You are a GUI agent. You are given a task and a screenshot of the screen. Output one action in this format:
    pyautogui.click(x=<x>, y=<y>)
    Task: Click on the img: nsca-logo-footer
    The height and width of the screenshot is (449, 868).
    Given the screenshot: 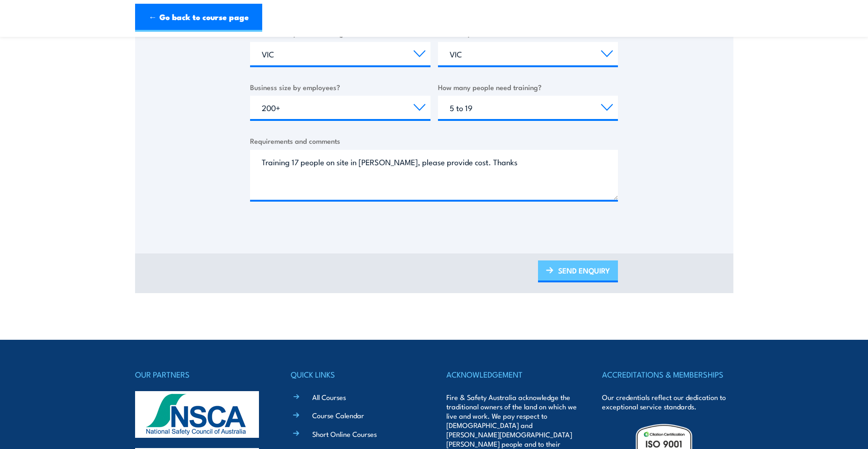 What is the action you would take?
    pyautogui.click(x=197, y=415)
    